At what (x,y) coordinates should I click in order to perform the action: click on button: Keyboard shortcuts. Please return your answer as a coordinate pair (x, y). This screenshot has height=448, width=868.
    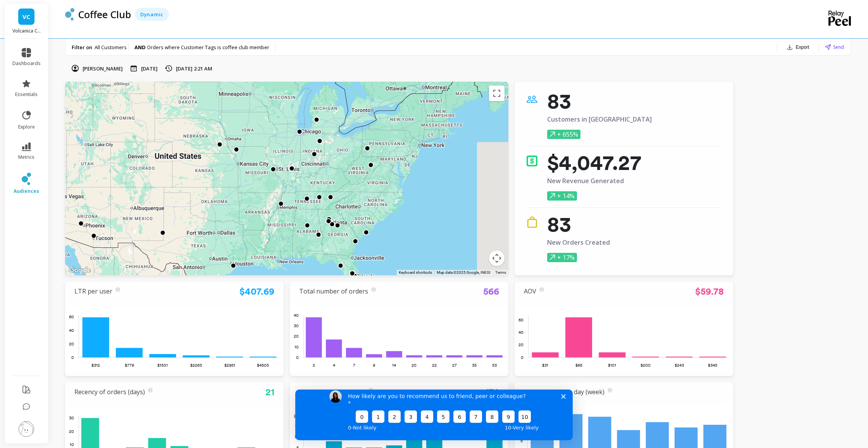
    Looking at the image, I should click on (416, 273).